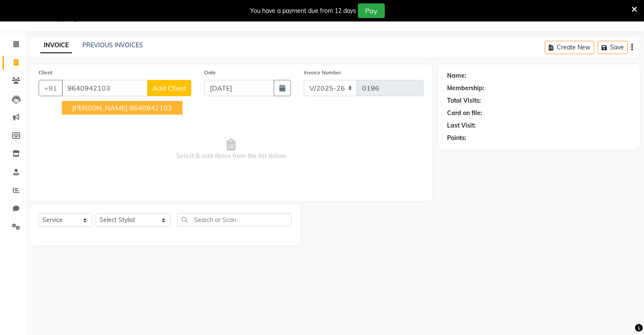 This screenshot has width=644, height=335. I want to click on a: PREVIOUS INVOICES, so click(112, 45).